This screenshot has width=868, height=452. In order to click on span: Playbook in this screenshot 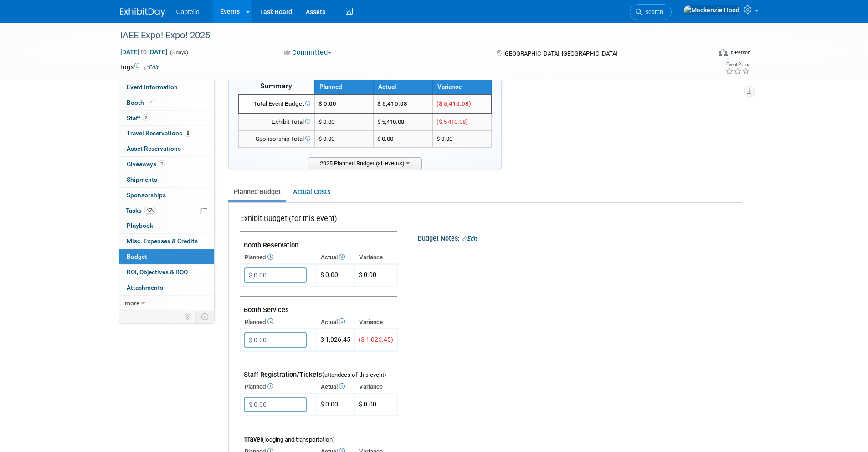, I will do `click(140, 226)`.